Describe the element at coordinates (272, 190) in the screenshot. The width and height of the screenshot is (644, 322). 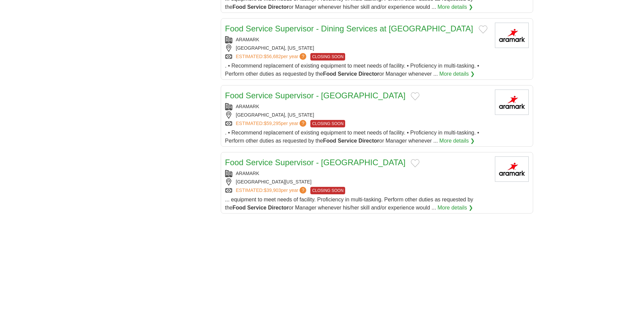
I see `span: $39,903` at that location.